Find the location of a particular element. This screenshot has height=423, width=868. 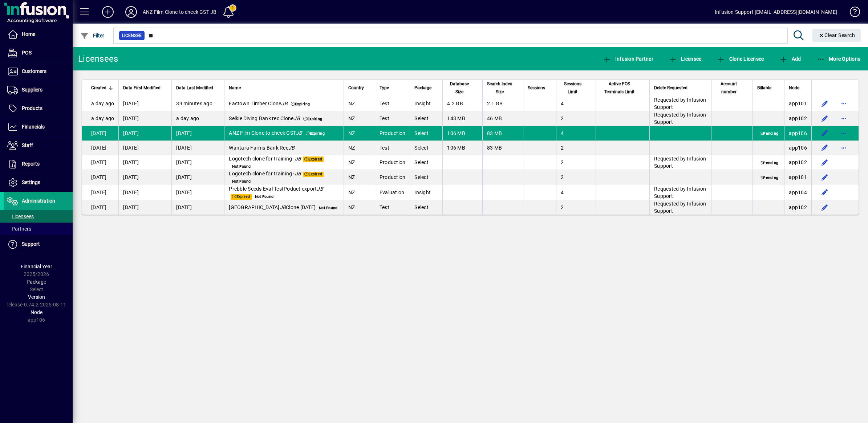

span: Data Last Modified is located at coordinates (194, 87).